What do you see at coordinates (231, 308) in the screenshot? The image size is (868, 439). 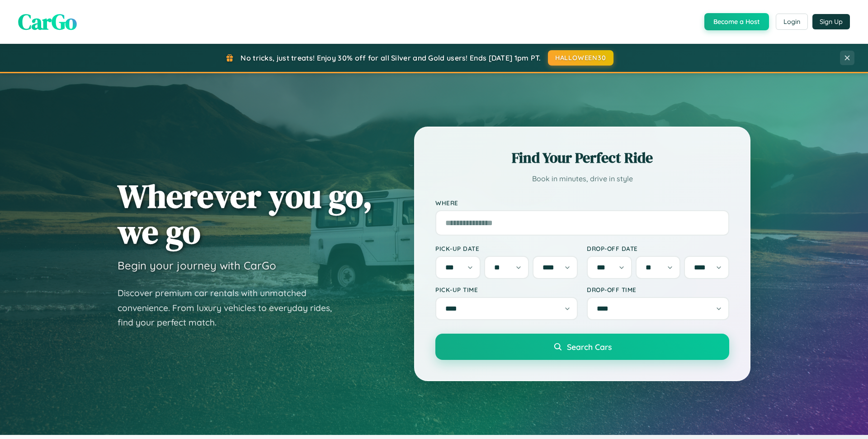 I see `p: Discover premium car rentals with unmatched convenience. From luxury vehicles to everyday rides, ...` at bounding box center [231, 308].